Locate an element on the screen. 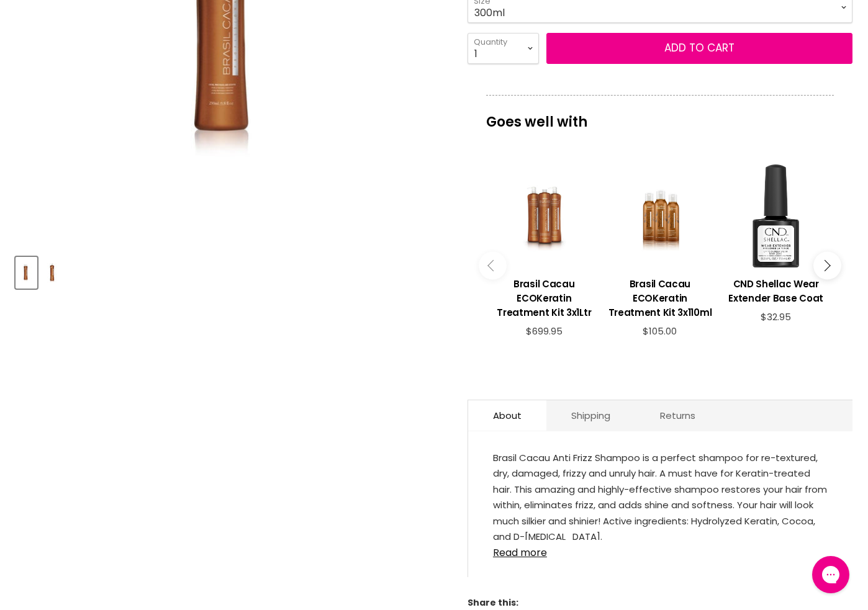 This screenshot has height=610, width=868. a: Returns is located at coordinates (677, 415).